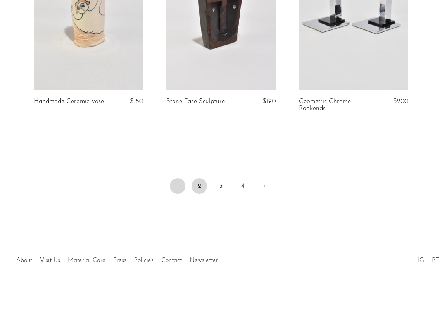 This screenshot has height=312, width=442. I want to click on a: 4, so click(243, 186).